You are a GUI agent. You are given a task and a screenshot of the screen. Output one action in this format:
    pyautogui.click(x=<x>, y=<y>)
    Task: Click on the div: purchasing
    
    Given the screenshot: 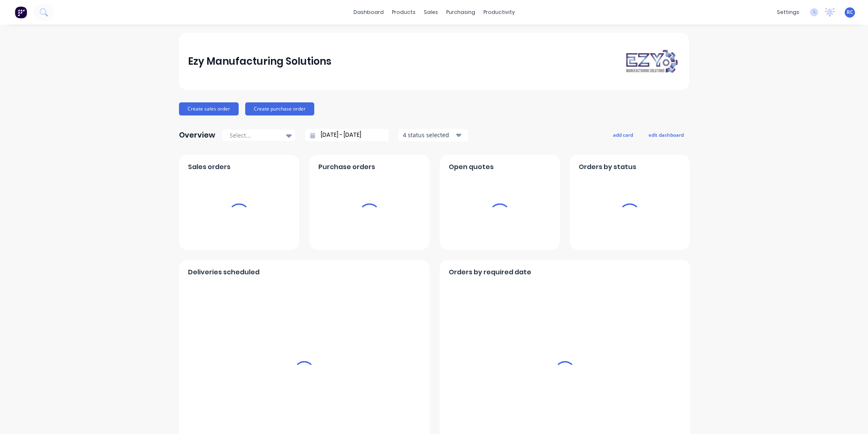 What is the action you would take?
    pyautogui.click(x=460, y=13)
    